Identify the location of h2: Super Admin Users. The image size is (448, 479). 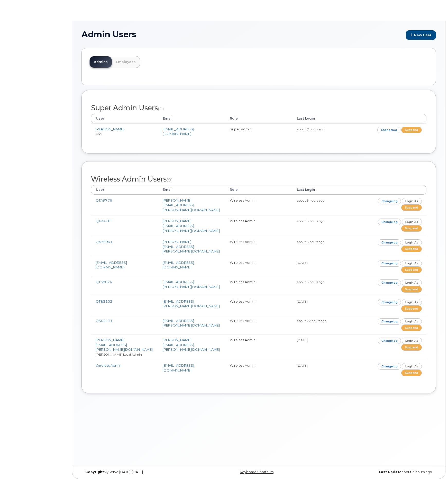
(258, 108).